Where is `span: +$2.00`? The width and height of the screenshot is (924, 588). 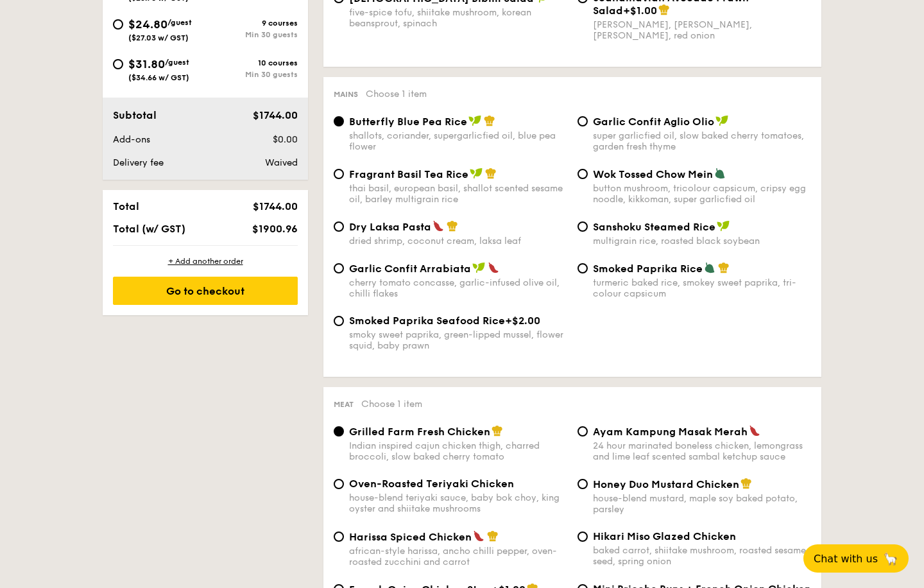 span: +$2.00 is located at coordinates (523, 320).